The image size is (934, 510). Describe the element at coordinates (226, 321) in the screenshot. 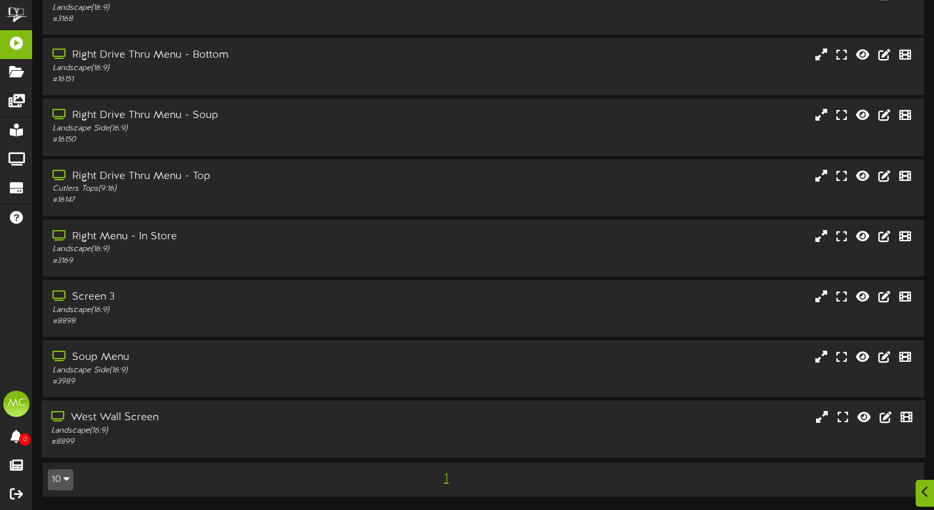

I see `div: # 8898` at that location.